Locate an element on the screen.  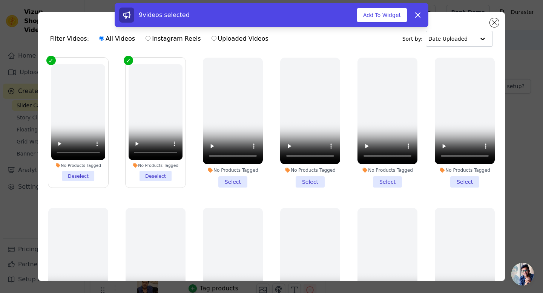
a: Open chat is located at coordinates (522, 274).